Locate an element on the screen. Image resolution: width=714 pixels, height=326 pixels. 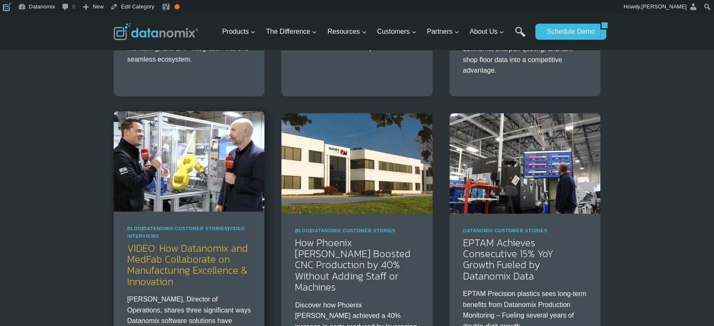
img: Phoenix Mecano North America is located at coordinates (357, 164).